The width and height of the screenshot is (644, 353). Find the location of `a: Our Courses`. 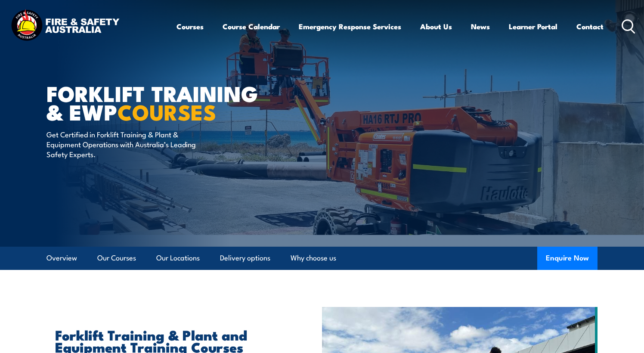

a: Our Courses is located at coordinates (117, 258).